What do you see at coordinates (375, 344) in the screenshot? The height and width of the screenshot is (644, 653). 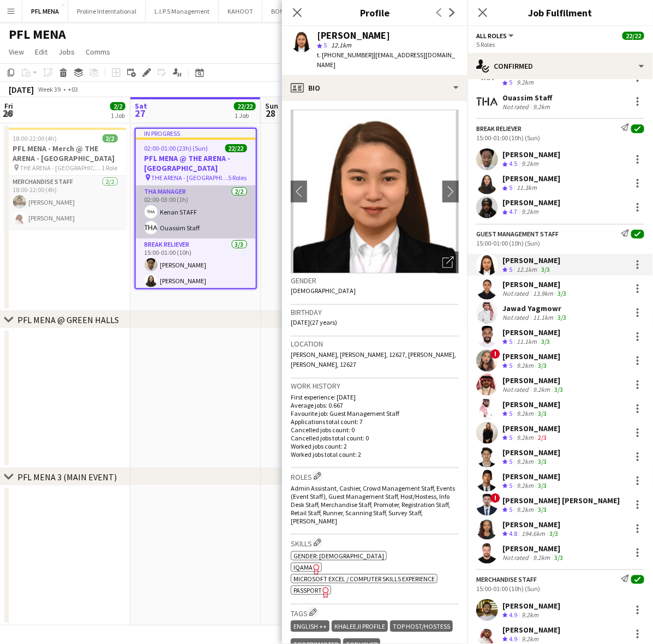 I see `h3: Location` at bounding box center [375, 344].